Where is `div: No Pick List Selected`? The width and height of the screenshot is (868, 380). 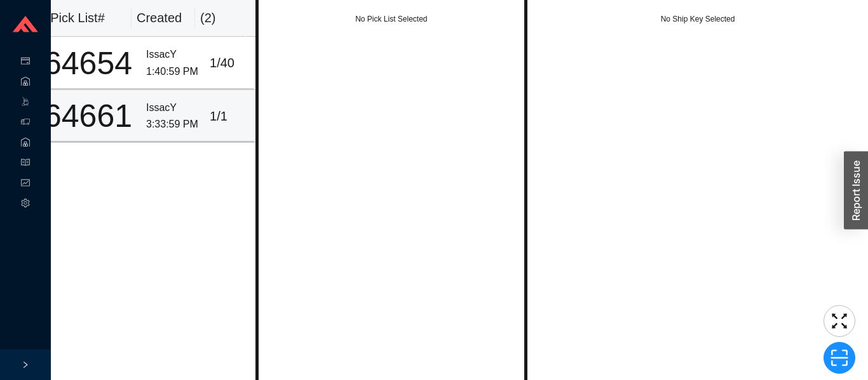 div: No Pick List Selected is located at coordinates (391, 19).